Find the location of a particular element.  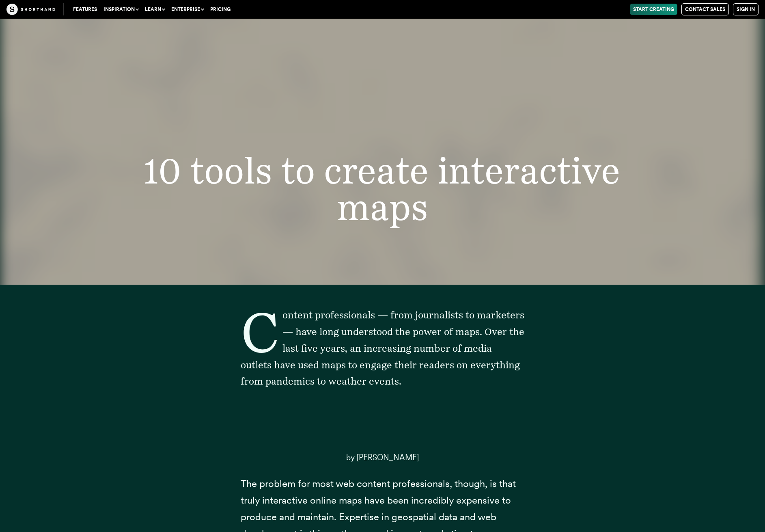

a: Sign in is located at coordinates (745, 9).